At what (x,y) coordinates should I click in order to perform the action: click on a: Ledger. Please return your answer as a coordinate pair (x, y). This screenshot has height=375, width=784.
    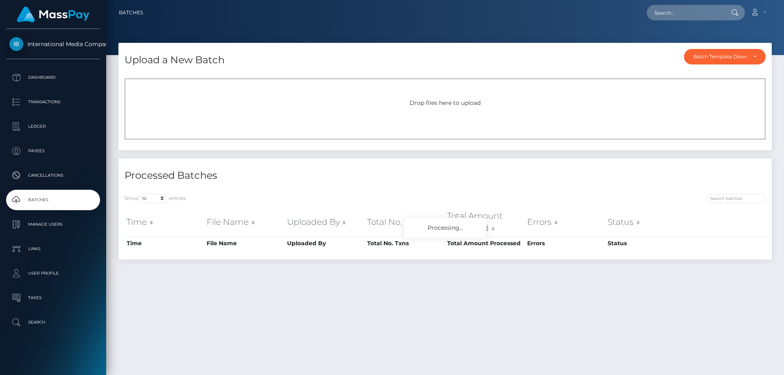
    Looking at the image, I should click on (53, 127).